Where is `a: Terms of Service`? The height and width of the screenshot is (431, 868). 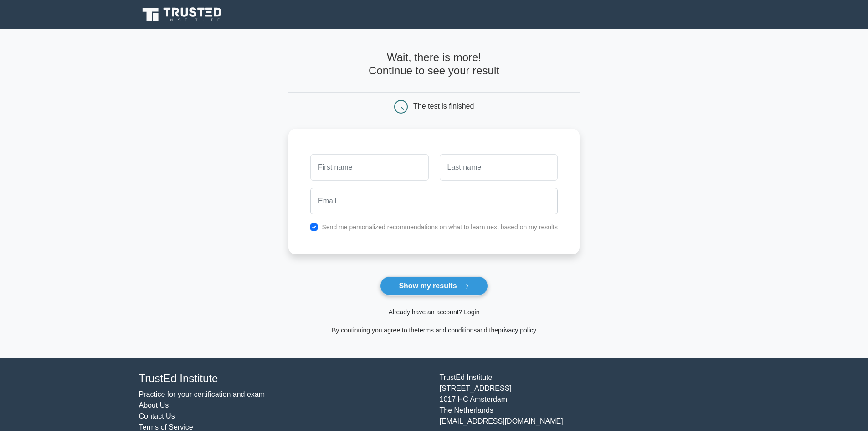 a: Terms of Service is located at coordinates (166, 427).